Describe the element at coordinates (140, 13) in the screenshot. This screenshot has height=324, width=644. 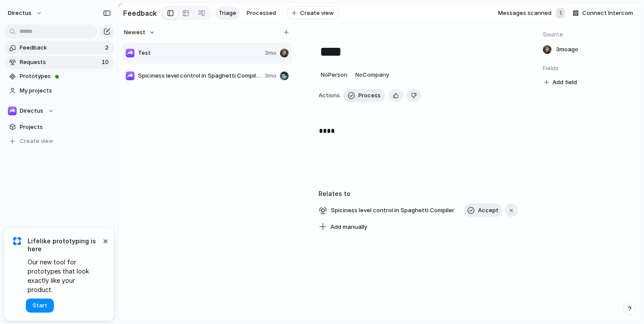
I see `h2: Feedback` at that location.